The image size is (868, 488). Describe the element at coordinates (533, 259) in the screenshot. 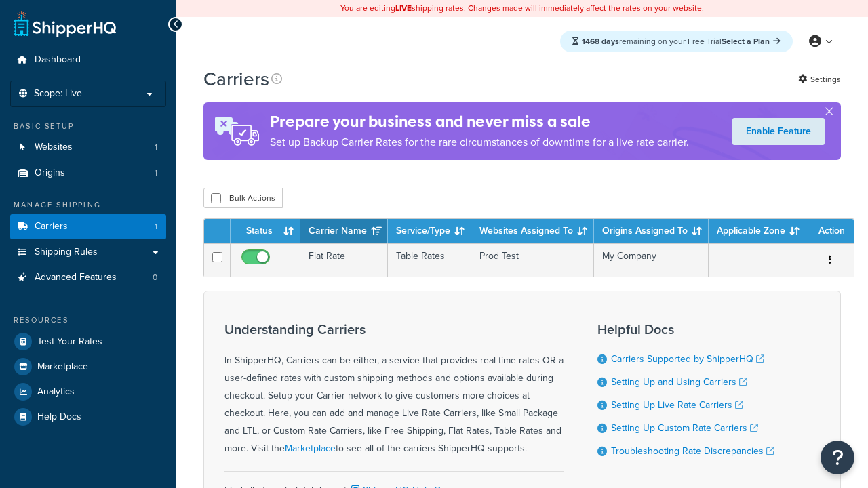

I see `td: Prod Test` at that location.